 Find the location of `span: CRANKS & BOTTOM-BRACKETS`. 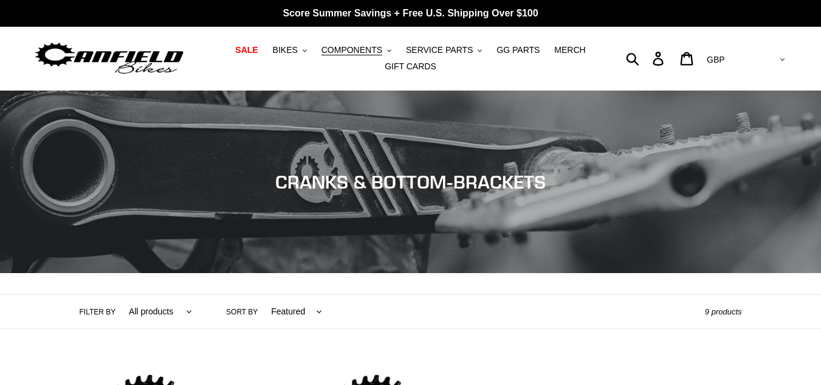

span: CRANKS & BOTTOM-BRACKETS is located at coordinates (410, 182).